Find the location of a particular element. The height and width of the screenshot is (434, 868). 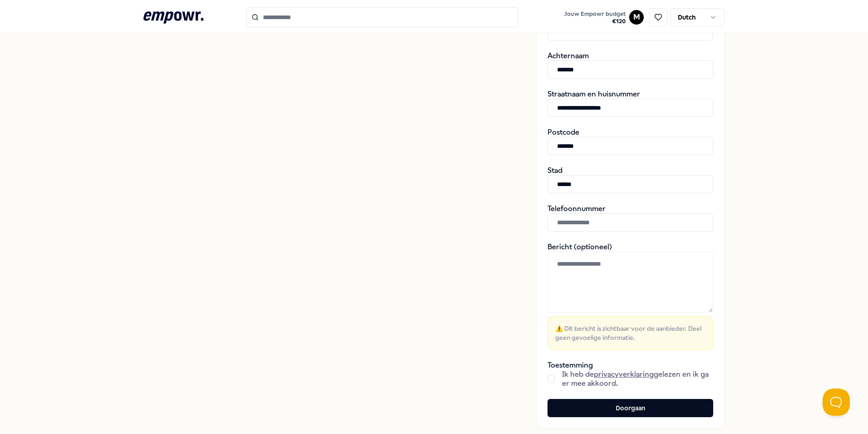

button: M is located at coordinates (637, 18).